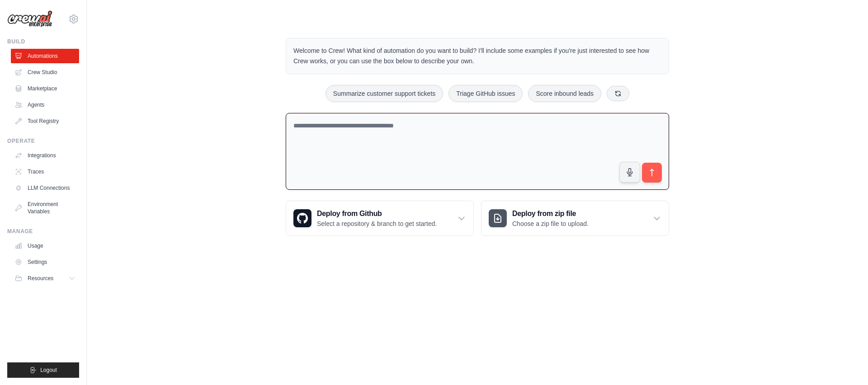 This screenshot has width=868, height=385. I want to click on a: Settings, so click(45, 262).